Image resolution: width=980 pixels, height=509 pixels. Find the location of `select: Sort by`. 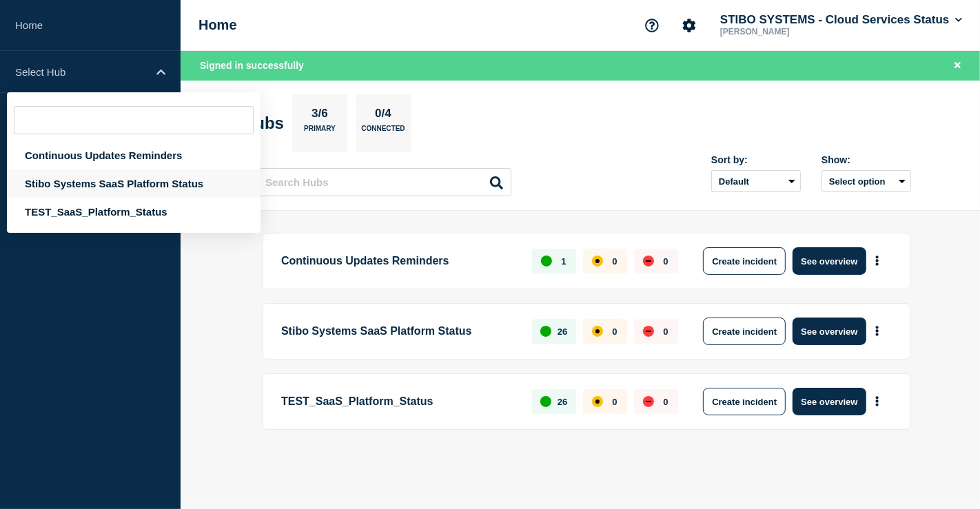

select: Sort by is located at coordinates (757, 181).